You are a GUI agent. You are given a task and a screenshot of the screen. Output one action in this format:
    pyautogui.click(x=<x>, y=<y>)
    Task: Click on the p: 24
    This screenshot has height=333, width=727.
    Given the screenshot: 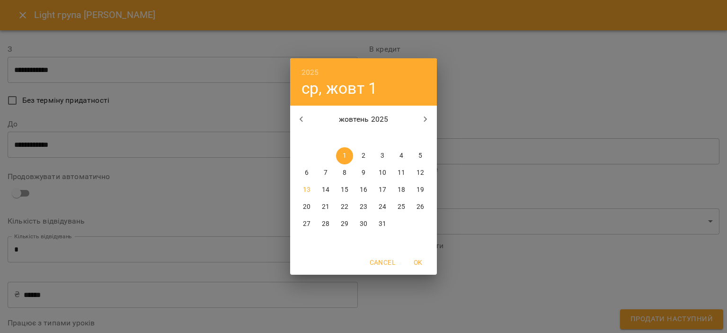 What is the action you would take?
    pyautogui.click(x=383, y=207)
    